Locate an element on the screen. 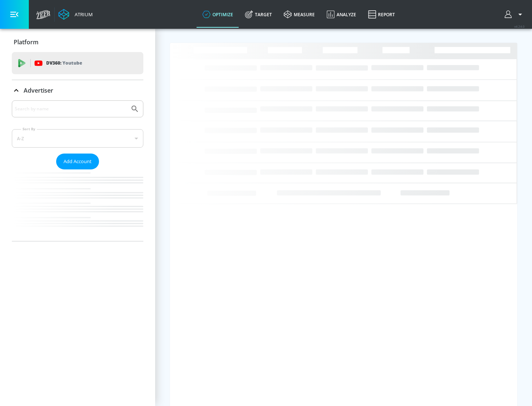  button: Add Account is located at coordinates (78, 161).